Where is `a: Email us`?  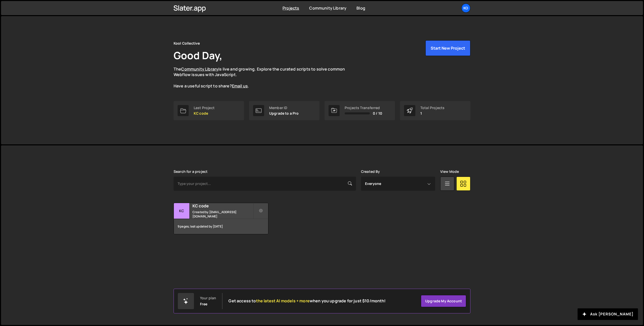
a: Email us is located at coordinates (240, 86).